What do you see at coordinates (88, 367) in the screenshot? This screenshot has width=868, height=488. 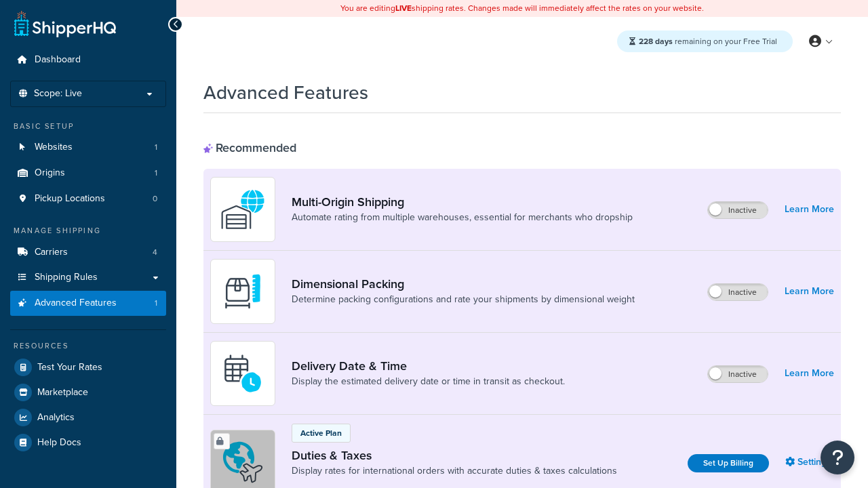 I see `li: Test Your Rates` at bounding box center [88, 367].